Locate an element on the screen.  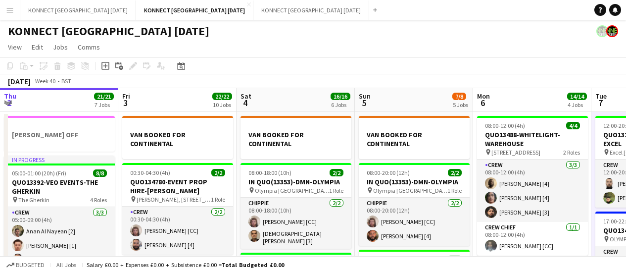
span: Week 40 is located at coordinates (45, 81).